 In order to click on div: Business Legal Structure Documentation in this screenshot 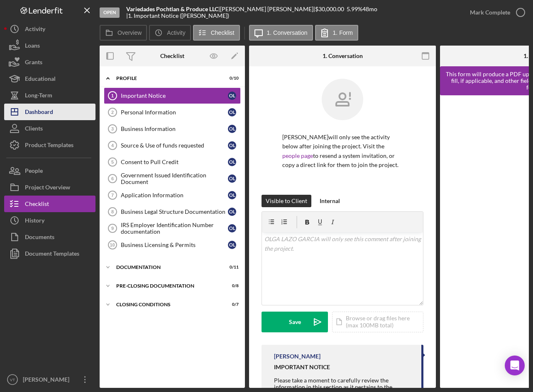, I will do `click(174, 212)`.